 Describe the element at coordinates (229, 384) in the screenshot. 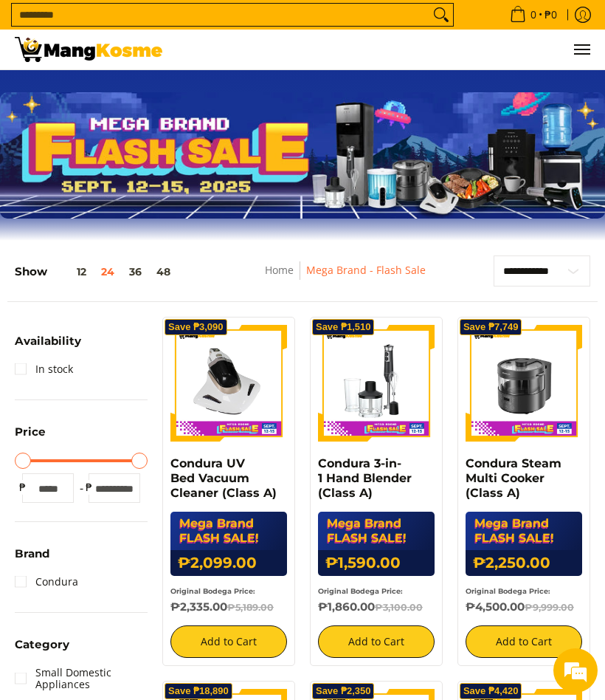

I see `img: Condura UV Bed Vacuum Cleaner (Class A)` at that location.